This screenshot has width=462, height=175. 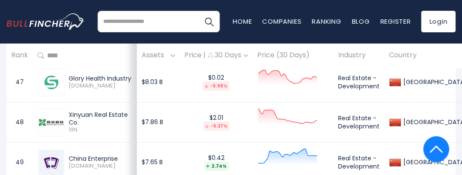 I want to click on div: $0.42, so click(x=216, y=162).